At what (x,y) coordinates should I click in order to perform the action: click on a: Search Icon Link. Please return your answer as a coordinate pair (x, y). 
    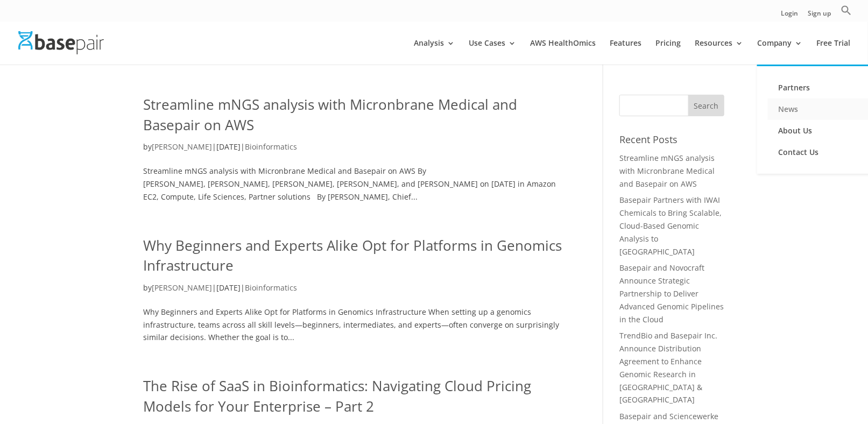
    Looking at the image, I should click on (846, 13).